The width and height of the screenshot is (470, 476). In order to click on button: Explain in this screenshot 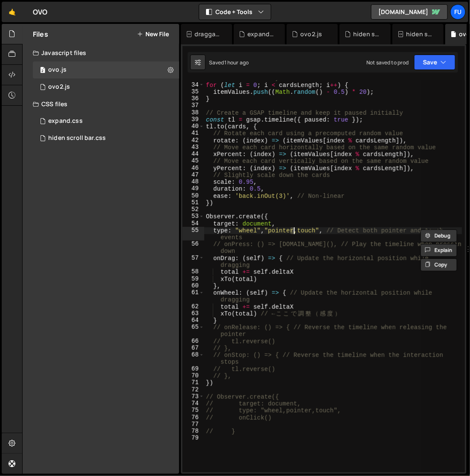, I will do `click(438, 251)`.